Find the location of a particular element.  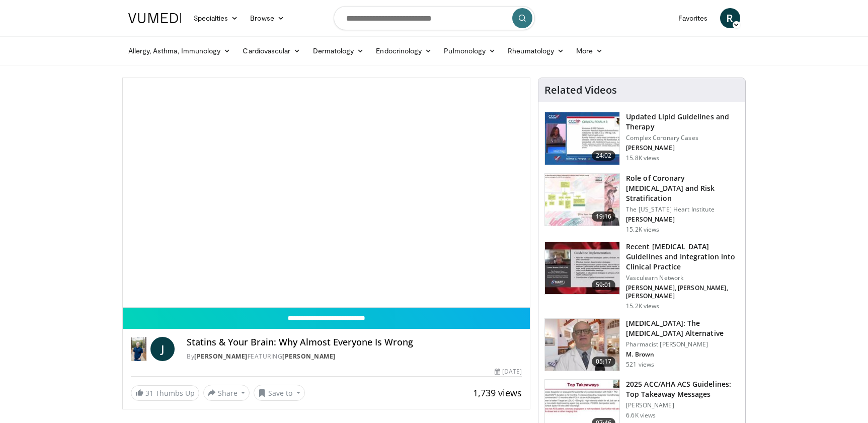

a: 31 Thumbs Up is located at coordinates (165, 392).